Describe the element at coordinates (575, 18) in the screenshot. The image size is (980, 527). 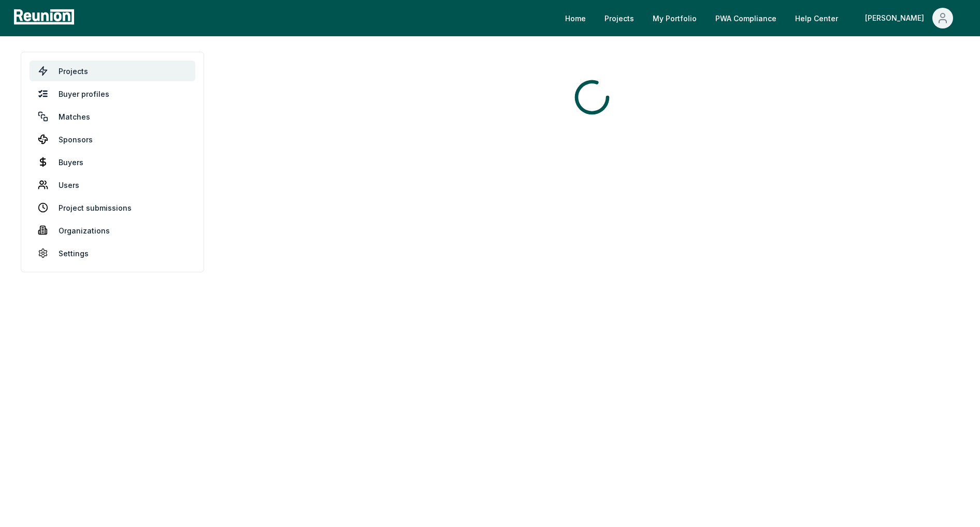
I see `a: Home` at that location.